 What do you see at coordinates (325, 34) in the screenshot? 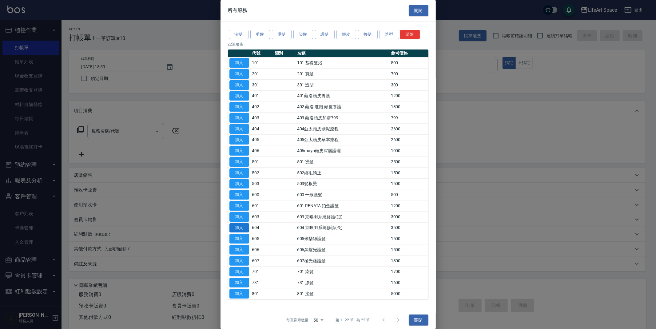
I see `button: 護髮` at bounding box center [325, 34].